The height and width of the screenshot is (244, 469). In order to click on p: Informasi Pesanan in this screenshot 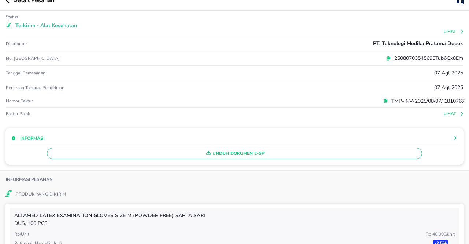, I will do `click(29, 179)`.